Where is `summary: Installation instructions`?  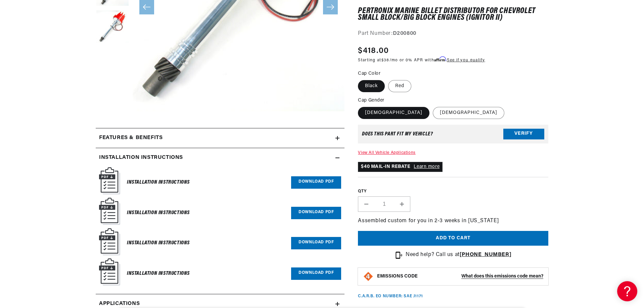 summary: Installation instructions is located at coordinates (220, 158).